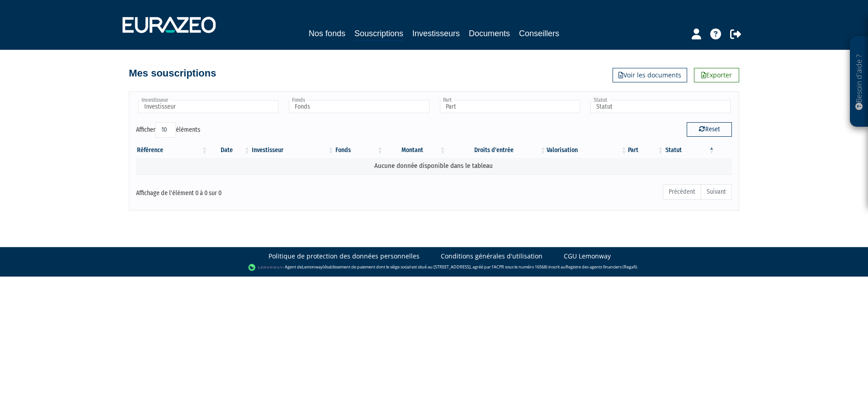 Image resolution: width=868 pixels, height=416 pixels. What do you see at coordinates (230, 150) in the screenshot?
I see `th: Date: activer pour trier la colonne par ordre croissant` at bounding box center [230, 150].